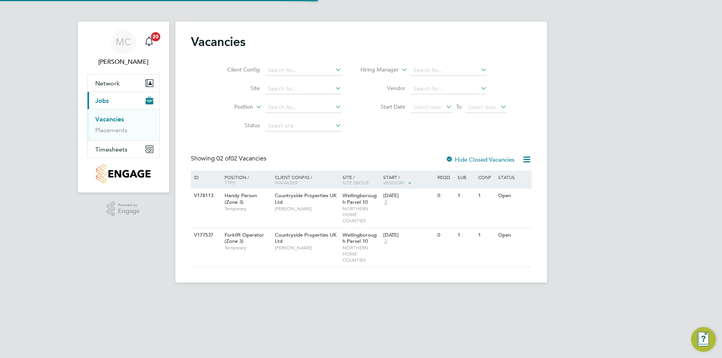 The height and width of the screenshot is (358, 722). I want to click on button: Network, so click(123, 83).